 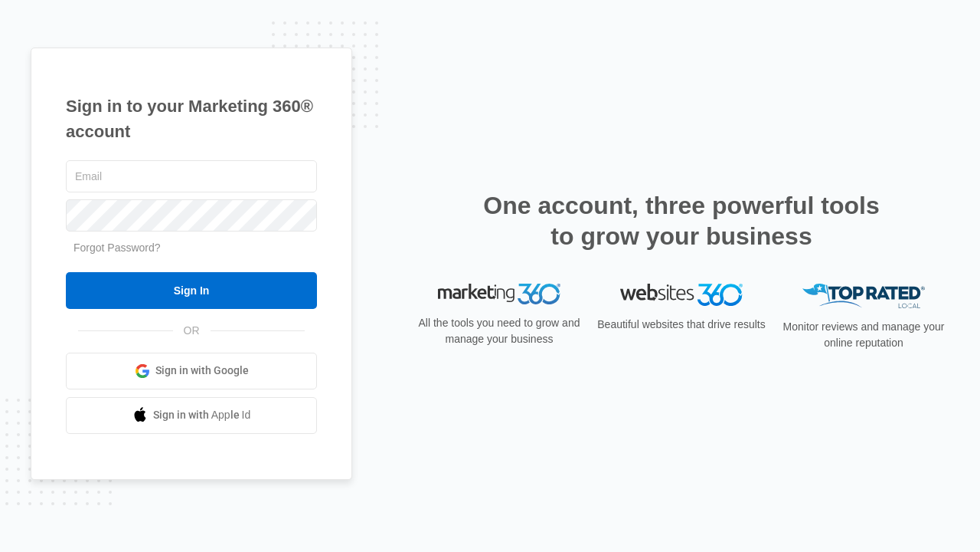 What do you see at coordinates (191, 415) in the screenshot?
I see `a: Sign in with Apple Id` at bounding box center [191, 415].